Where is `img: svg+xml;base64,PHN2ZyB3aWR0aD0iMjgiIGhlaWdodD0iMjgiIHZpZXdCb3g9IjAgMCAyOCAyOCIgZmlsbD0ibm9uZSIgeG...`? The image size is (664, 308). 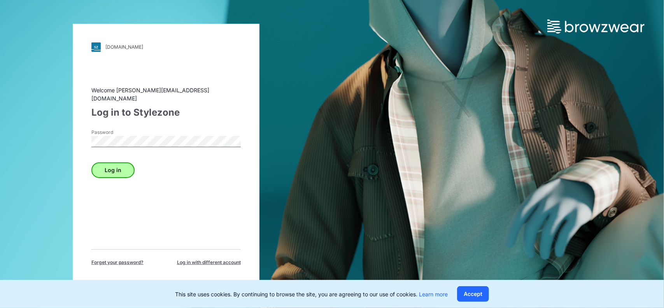 img: svg+xml;base64,PHN2ZyB3aWR0aD0iMjgiIGhlaWdodD0iMjgiIHZpZXdCb3g9IjAgMCAyOCAyOCIgZmlsbD0ibm9uZSIgeG... is located at coordinates (96, 47).